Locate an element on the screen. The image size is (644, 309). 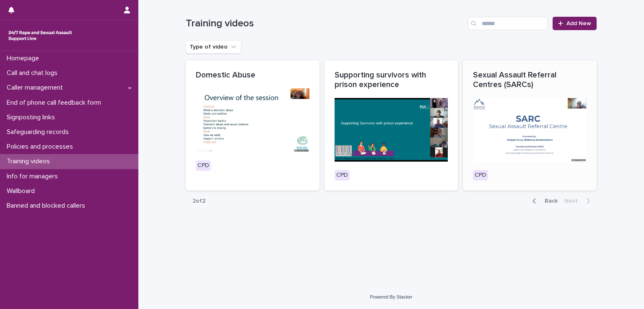
p: Safeguarding records is located at coordinates (40, 132).